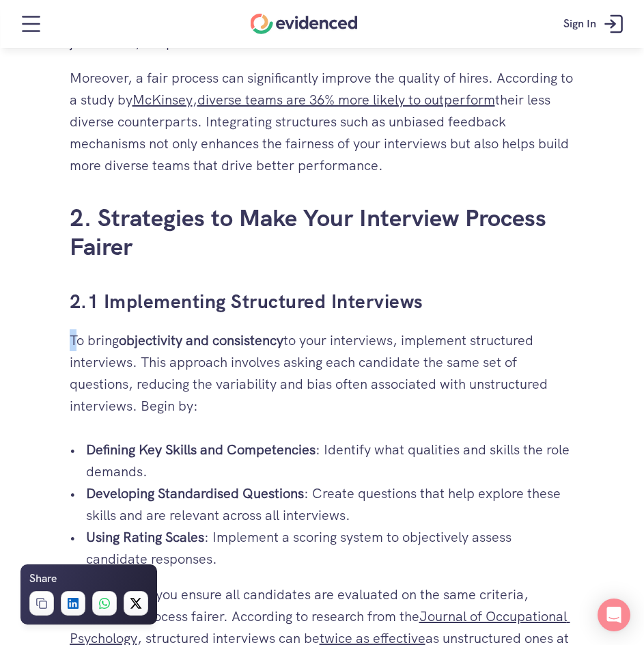  Describe the element at coordinates (43, 579) in the screenshot. I see `h6: Share` at that location.